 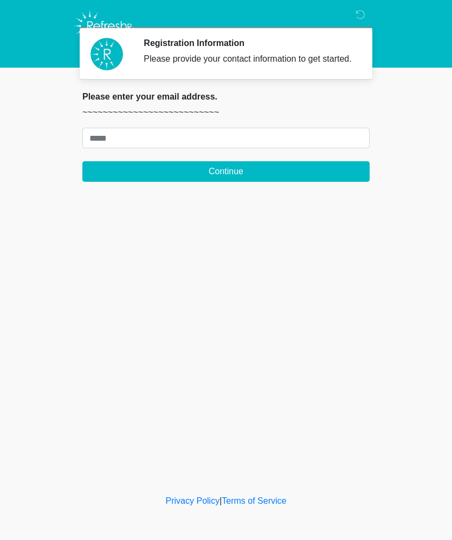 What do you see at coordinates (104, 26) in the screenshot?
I see `img: Refresh RX Logo` at bounding box center [104, 26].